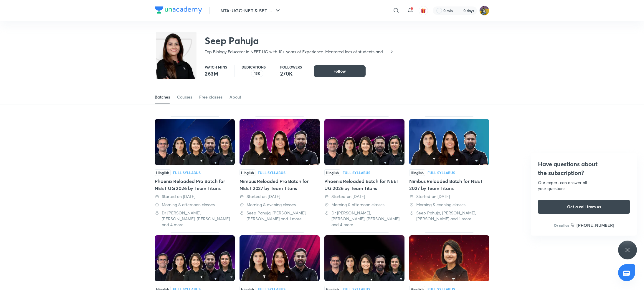 This screenshot has height=290, width=644. What do you see at coordinates (340, 71) in the screenshot?
I see `span: Follow` at bounding box center [340, 71].